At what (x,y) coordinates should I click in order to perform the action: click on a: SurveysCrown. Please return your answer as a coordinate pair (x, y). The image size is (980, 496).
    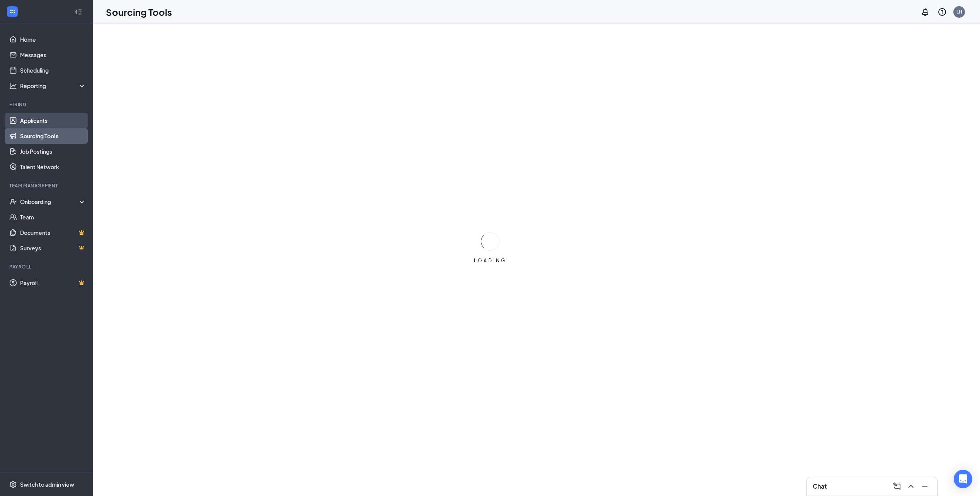
    Looking at the image, I should click on (53, 248).